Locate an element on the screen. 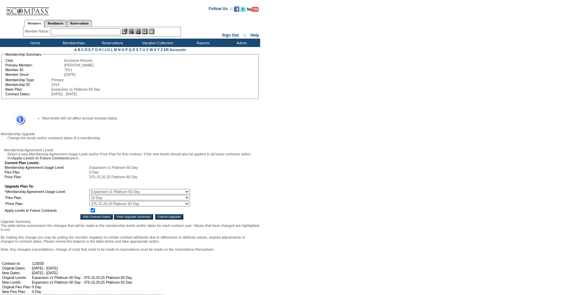  a: B is located at coordinates (79, 50).